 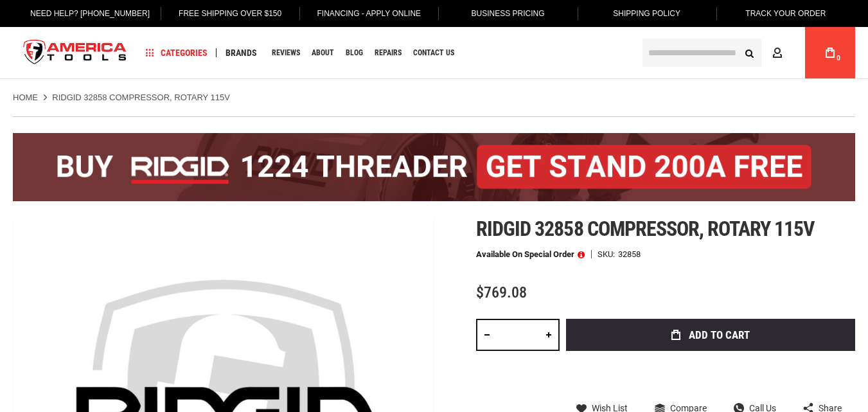 I want to click on a: Blog, so click(x=354, y=53).